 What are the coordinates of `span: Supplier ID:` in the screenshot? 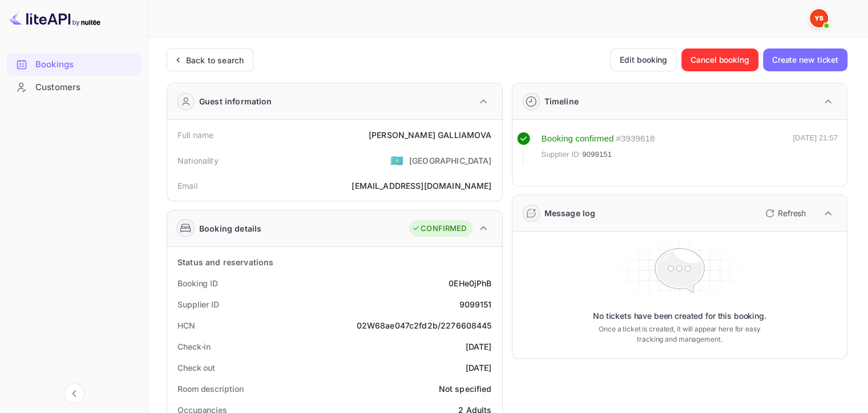 It's located at (561, 155).